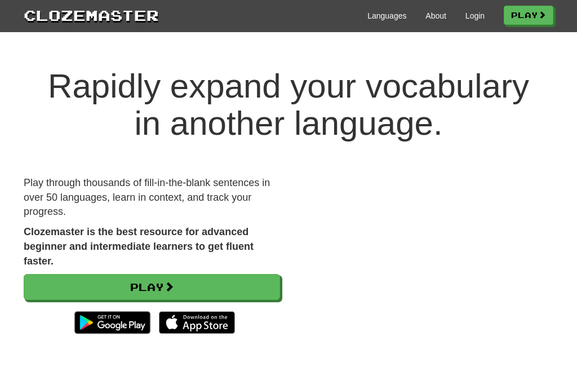 This screenshot has width=577, height=375. What do you see at coordinates (197, 322) in the screenshot?
I see `img: Download_on_the_App_Store_Badge_US-UK_135x40-25178aeef6eb6b83b96f5f2d004eda3bffbb37122de64afbaef7...` at bounding box center [197, 322].